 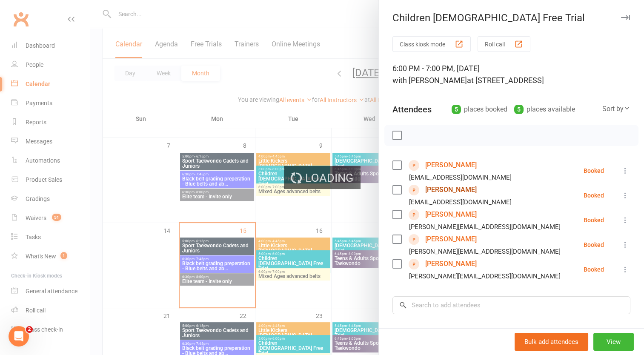 What do you see at coordinates (412, 109) in the screenshot?
I see `div: Attendees` at bounding box center [412, 109].